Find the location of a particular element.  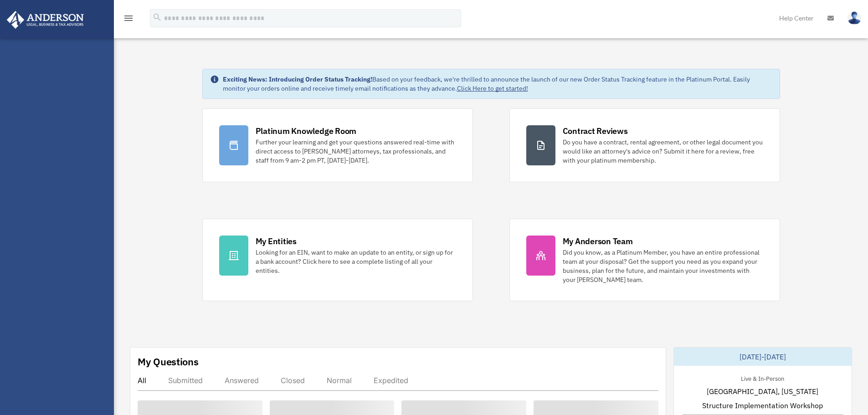

div: Based on your feedback, we're thrilled to announce the launch of our new Order Status Tracking fe... is located at coordinates (497, 84).